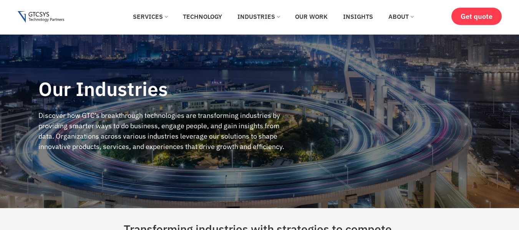 The height and width of the screenshot is (230, 519). What do you see at coordinates (259, 17) in the screenshot?
I see `a: Industries` at bounding box center [259, 17].